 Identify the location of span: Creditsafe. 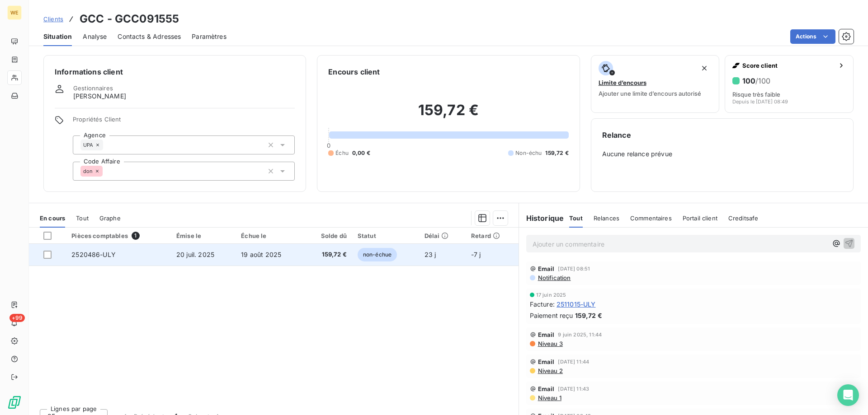
(743, 218).